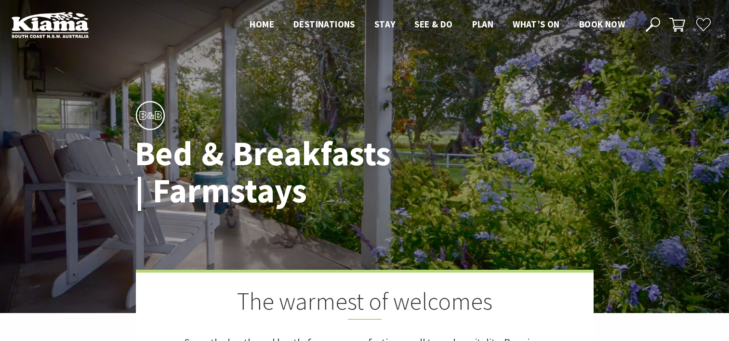  What do you see at coordinates (262, 24) in the screenshot?
I see `span: Home` at bounding box center [262, 24].